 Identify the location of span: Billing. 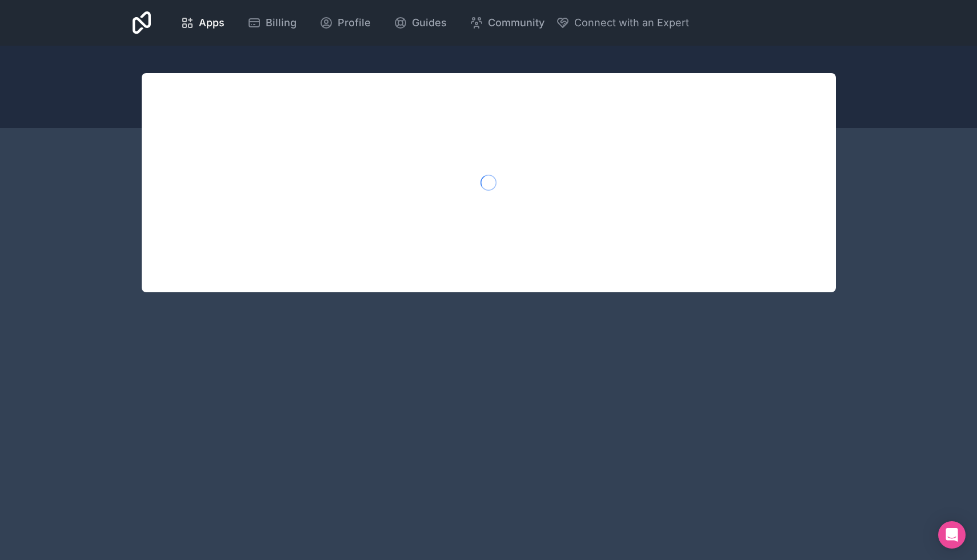
(281, 23).